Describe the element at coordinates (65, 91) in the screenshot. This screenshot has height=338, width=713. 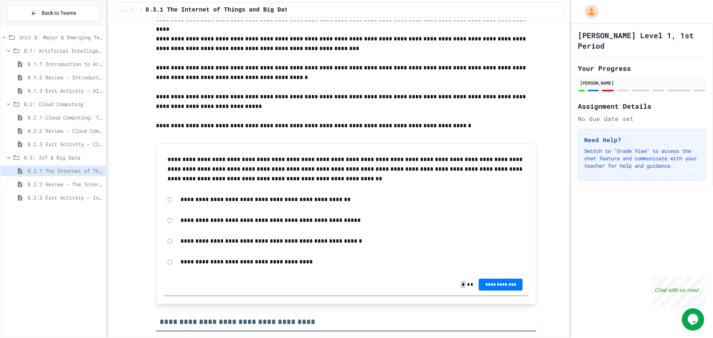
I see `span: 8.1.3 Exit Activity - AI Detective` at that location.